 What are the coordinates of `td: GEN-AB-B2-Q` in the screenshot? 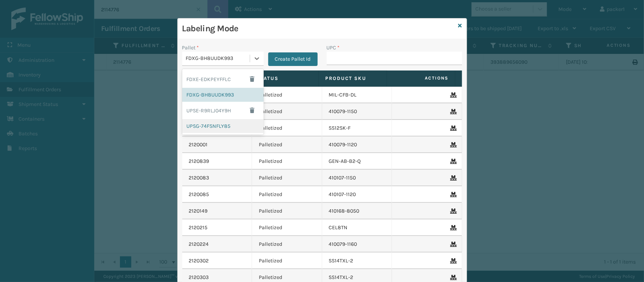 It's located at (357, 162).